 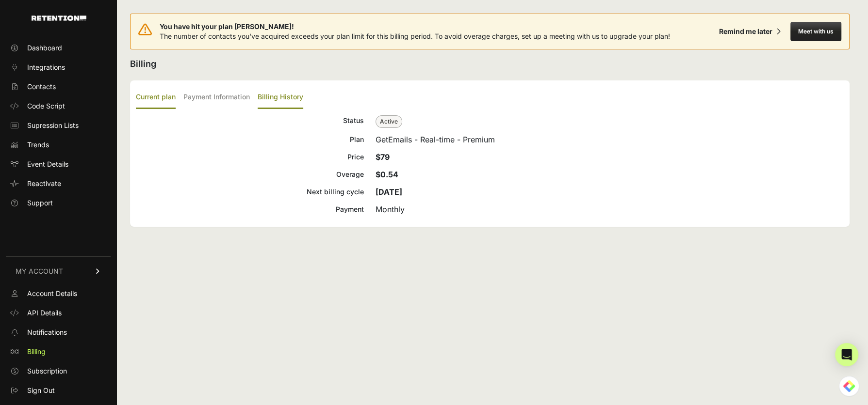 What do you see at coordinates (58, 203) in the screenshot?
I see `a: Support` at bounding box center [58, 203].